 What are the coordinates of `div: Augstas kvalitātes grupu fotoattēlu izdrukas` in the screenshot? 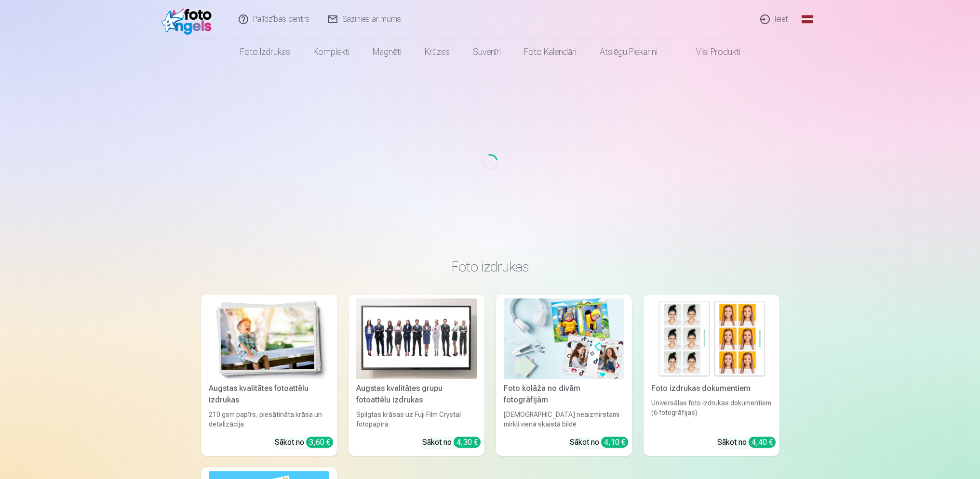 It's located at (417, 395).